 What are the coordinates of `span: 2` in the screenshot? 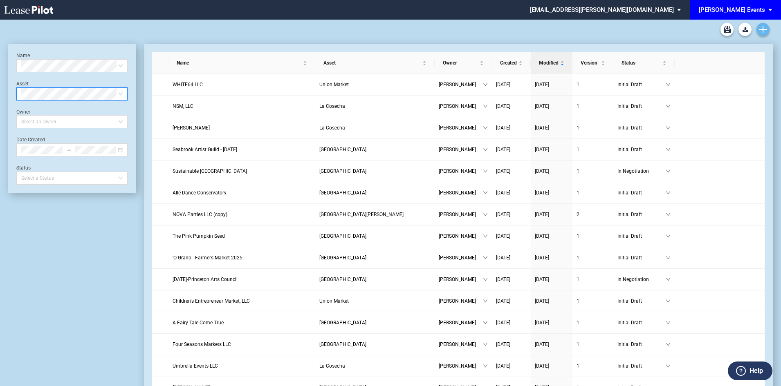 It's located at (577, 215).